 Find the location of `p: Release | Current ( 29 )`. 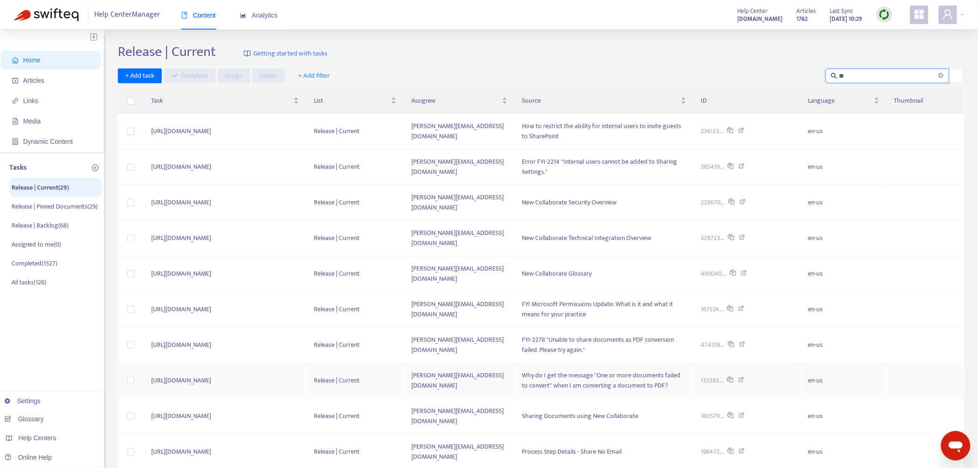

p: Release | Current ( 29 ) is located at coordinates (40, 187).